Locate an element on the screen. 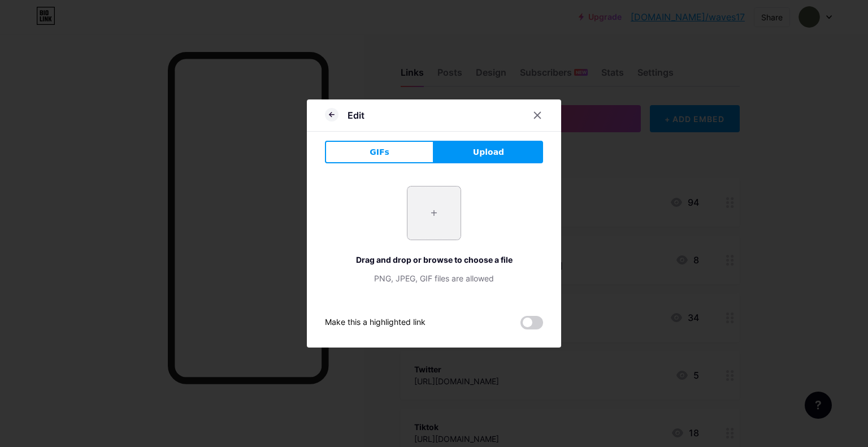 The image size is (868, 447). button: Upload is located at coordinates (489, 152).